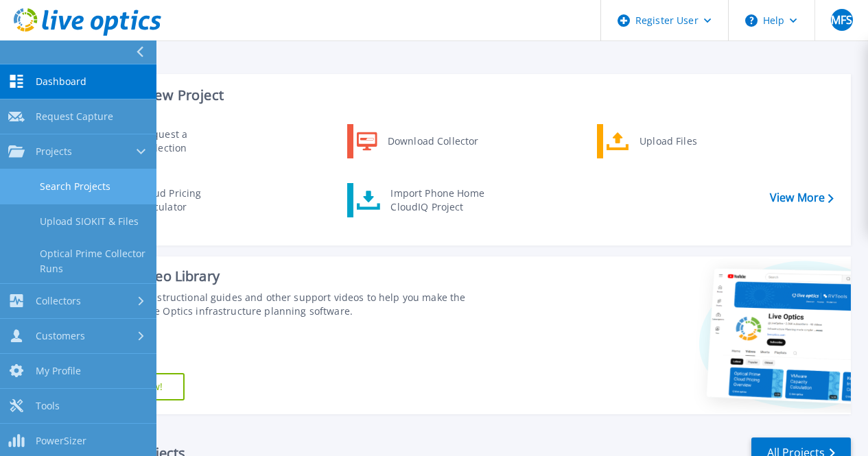 This screenshot has width=868, height=456. What do you see at coordinates (184, 141) in the screenshot?
I see `div: Request a Collection` at bounding box center [184, 141].